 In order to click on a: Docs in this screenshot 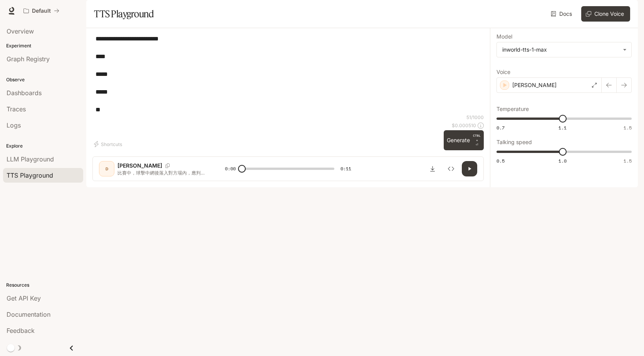, I will do `click(562, 14)`.